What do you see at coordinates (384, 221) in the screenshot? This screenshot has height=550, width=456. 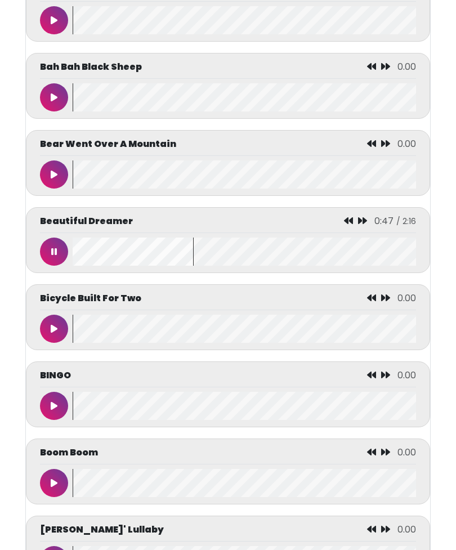 I see `span: 0:47` at bounding box center [384, 221].